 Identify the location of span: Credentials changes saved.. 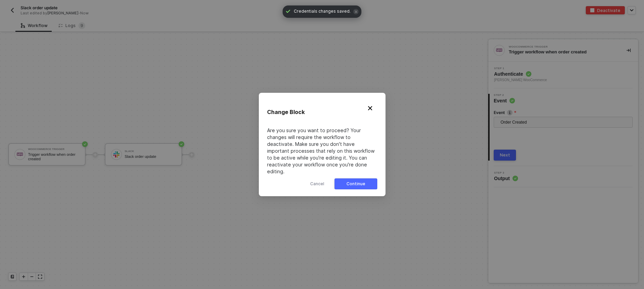
(322, 11).